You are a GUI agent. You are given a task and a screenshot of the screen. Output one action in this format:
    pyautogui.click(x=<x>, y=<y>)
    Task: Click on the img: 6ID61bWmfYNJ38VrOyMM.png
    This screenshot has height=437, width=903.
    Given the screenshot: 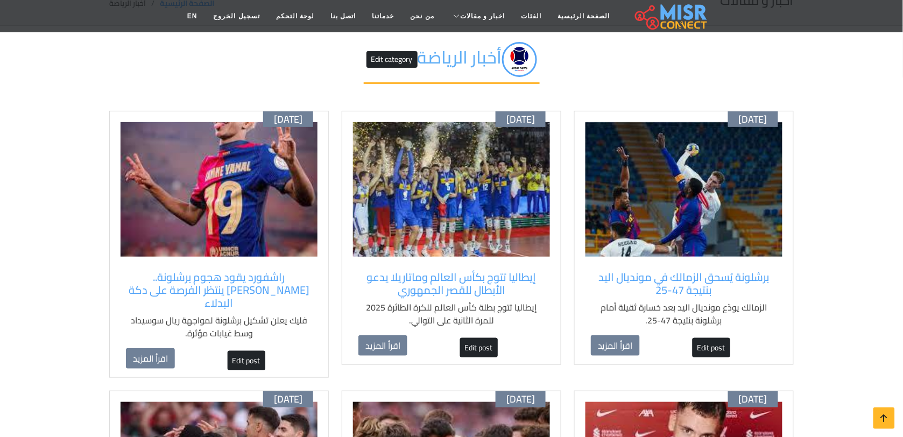 What is the action you would take?
    pyautogui.click(x=519, y=59)
    